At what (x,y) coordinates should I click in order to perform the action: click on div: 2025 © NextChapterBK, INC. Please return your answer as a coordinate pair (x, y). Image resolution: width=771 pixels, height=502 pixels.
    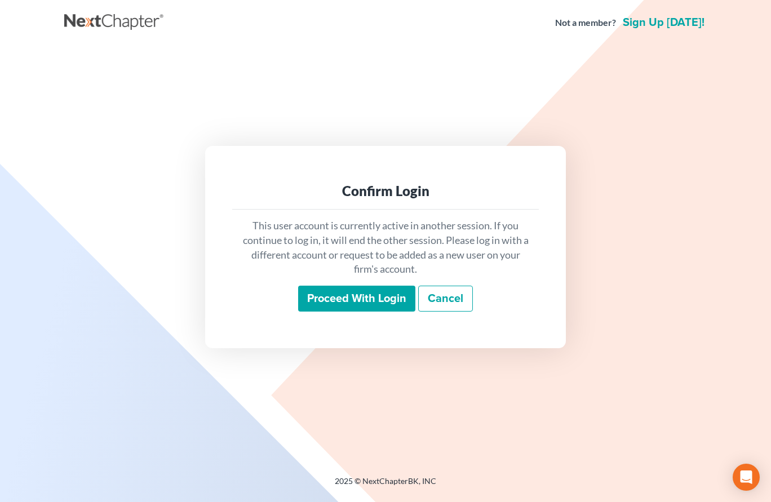
    Looking at the image, I should click on (386, 486).